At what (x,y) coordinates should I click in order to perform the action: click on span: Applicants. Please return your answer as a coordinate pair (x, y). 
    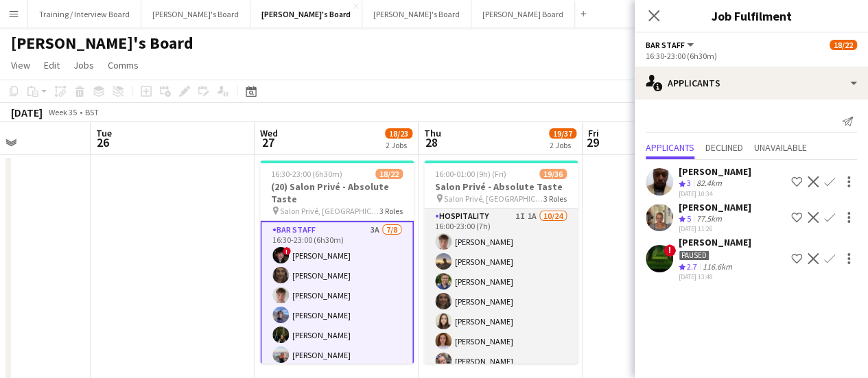
    Looking at the image, I should click on (670, 148).